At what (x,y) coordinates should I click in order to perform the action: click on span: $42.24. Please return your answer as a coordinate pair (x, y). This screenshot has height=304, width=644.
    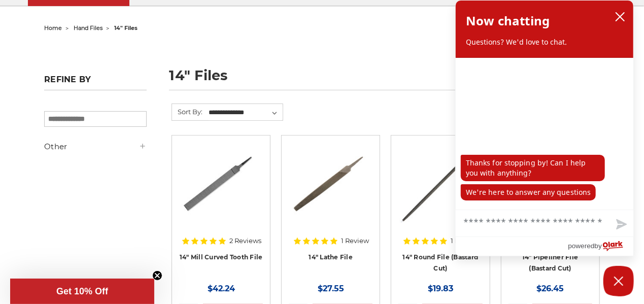
    Looking at the image, I should click on (221, 288).